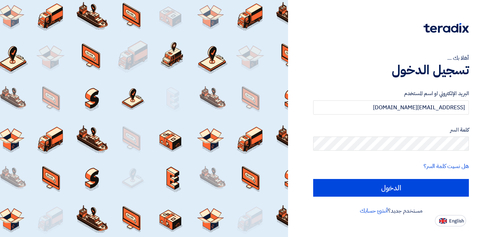  I want to click on h1: تسجيل الدخول, so click(391, 70).